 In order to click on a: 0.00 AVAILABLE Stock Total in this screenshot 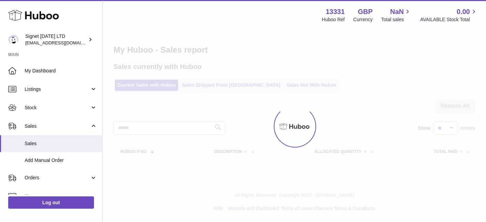, I will do `click(448, 15)`.